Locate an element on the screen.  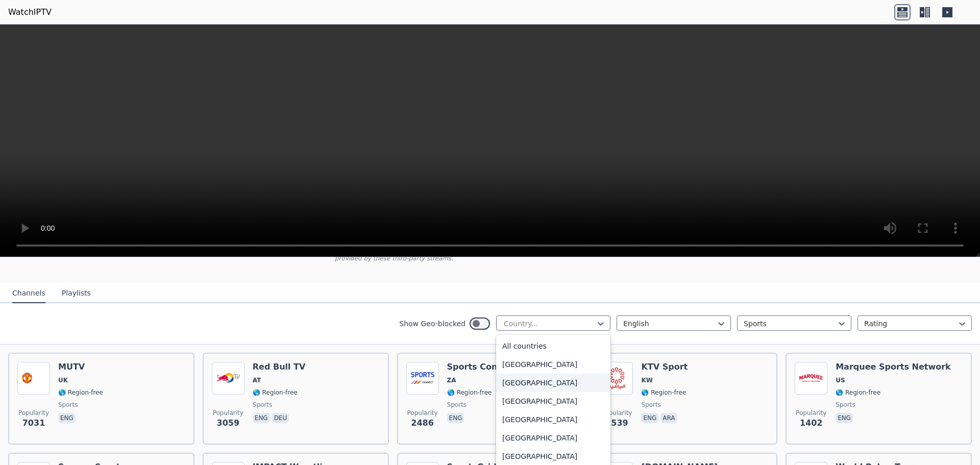
span: US is located at coordinates (840, 380).